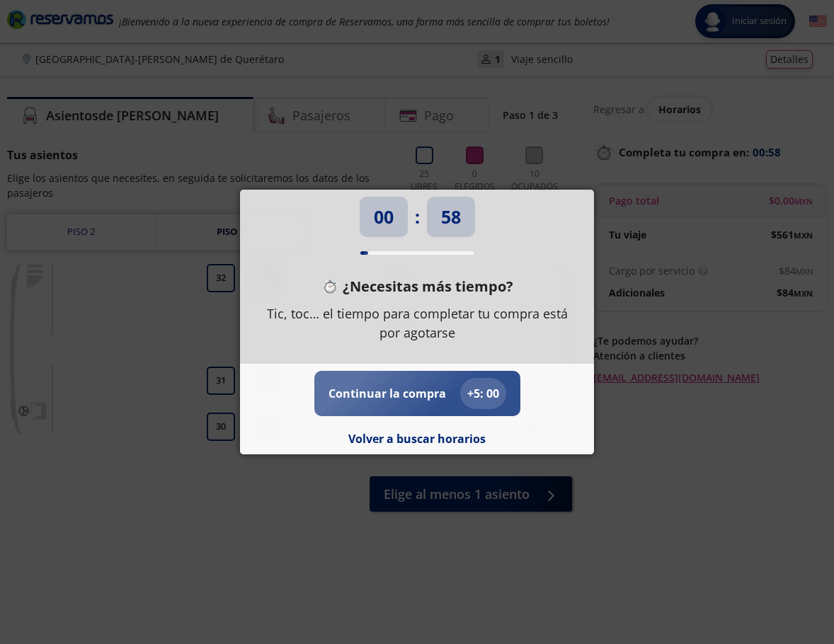  Describe the element at coordinates (417, 439) in the screenshot. I see `button: Volver a buscar horarios` at that location.